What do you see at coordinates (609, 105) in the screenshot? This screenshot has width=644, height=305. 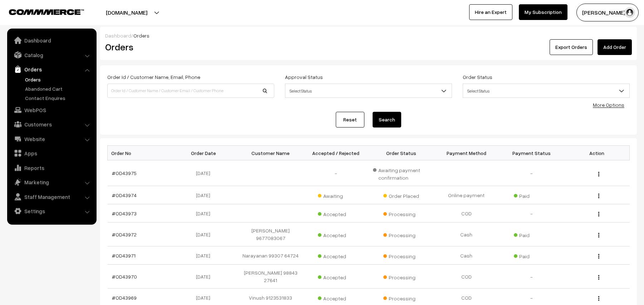 I see `a: More Options` at bounding box center [609, 105].